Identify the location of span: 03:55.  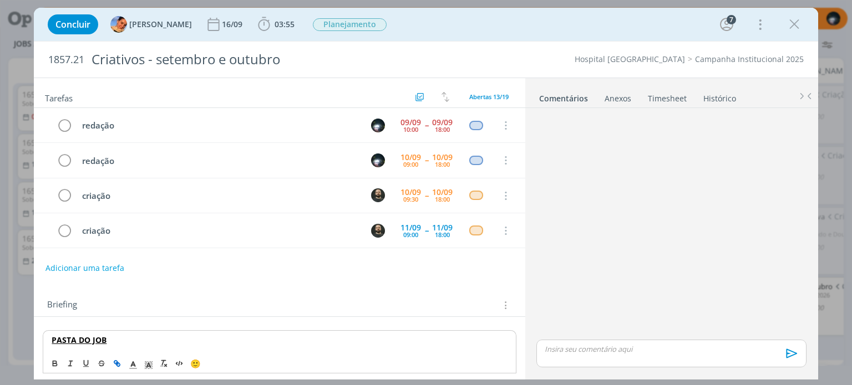
(284, 24).